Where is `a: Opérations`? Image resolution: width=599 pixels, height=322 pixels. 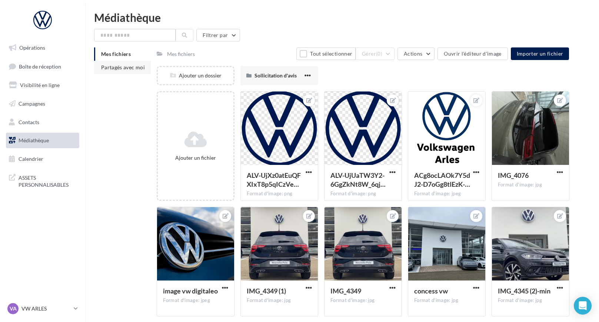
a: Opérations is located at coordinates (43, 48).